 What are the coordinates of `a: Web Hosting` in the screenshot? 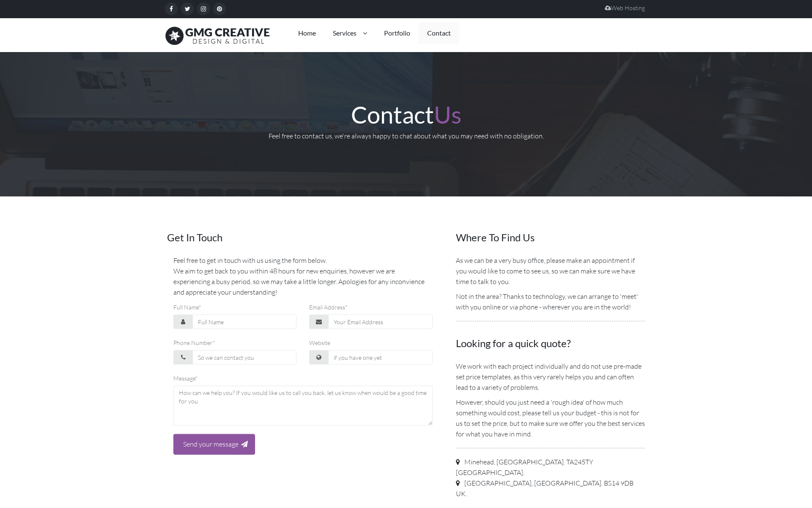 It's located at (625, 7).